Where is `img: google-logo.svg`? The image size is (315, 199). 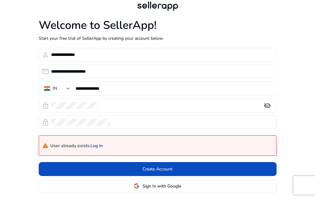
img: google-logo.svg is located at coordinates (137, 186).